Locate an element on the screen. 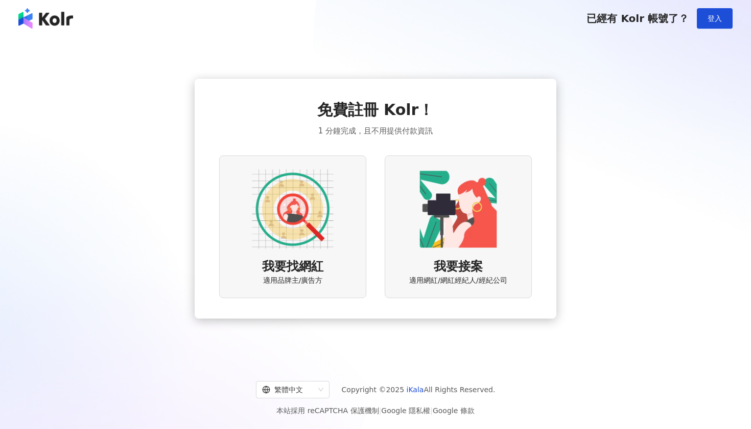 The width and height of the screenshot is (751, 429). span: 適用網紅/網紅經紀人/經紀公司 is located at coordinates (458, 280).